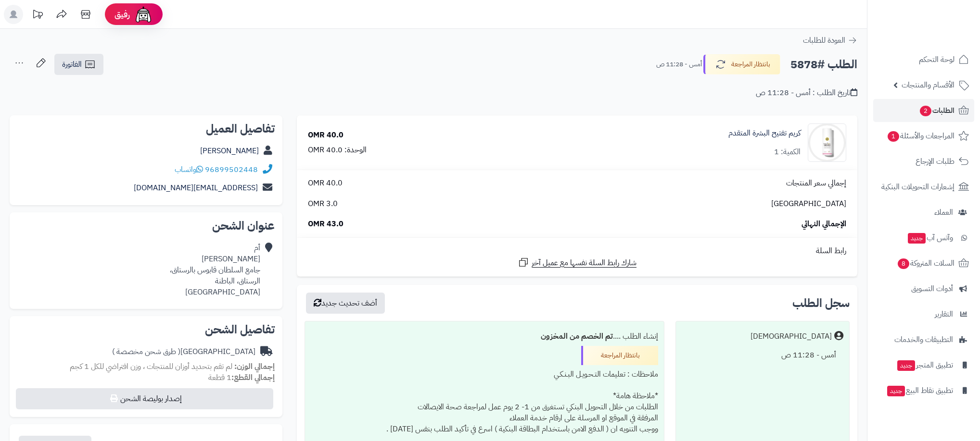  What do you see at coordinates (943, 213) in the screenshot?
I see `span: العملاء` at bounding box center [943, 213].